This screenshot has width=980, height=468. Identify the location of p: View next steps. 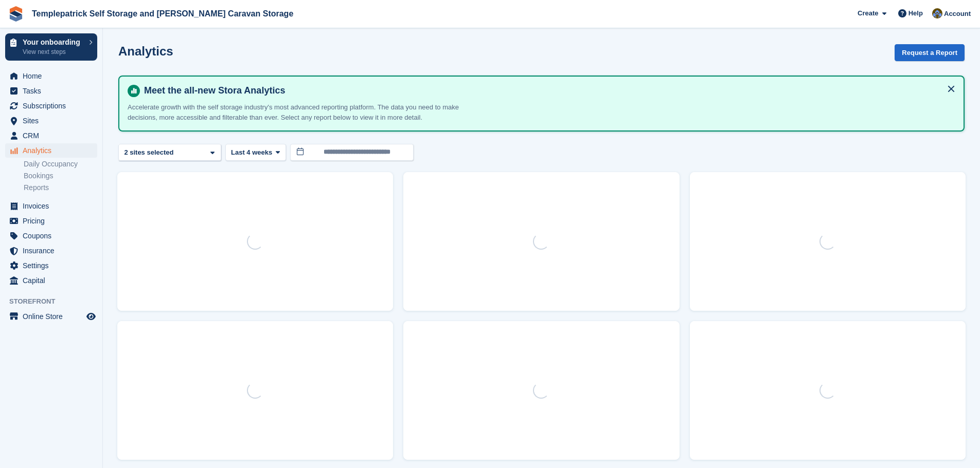
(53, 52).